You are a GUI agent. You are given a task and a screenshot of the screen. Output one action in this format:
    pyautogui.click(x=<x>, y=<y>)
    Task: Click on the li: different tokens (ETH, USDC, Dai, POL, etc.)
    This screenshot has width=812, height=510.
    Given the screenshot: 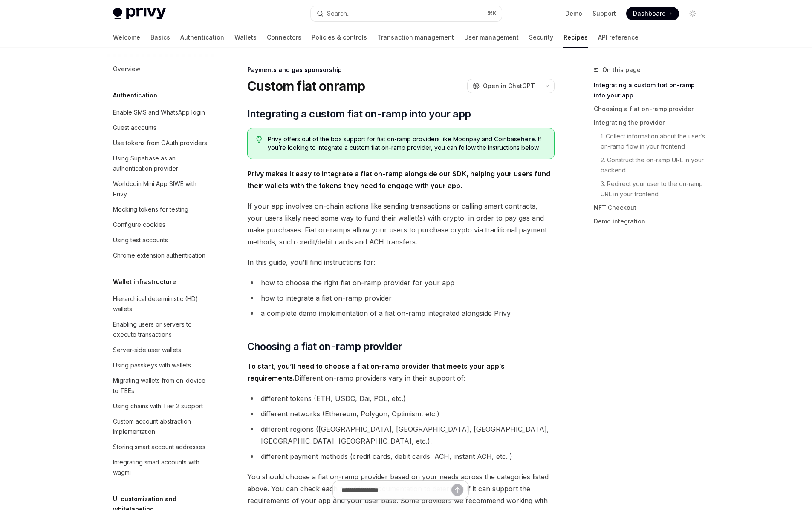 What is the action you would take?
    pyautogui.click(x=401, y=399)
    